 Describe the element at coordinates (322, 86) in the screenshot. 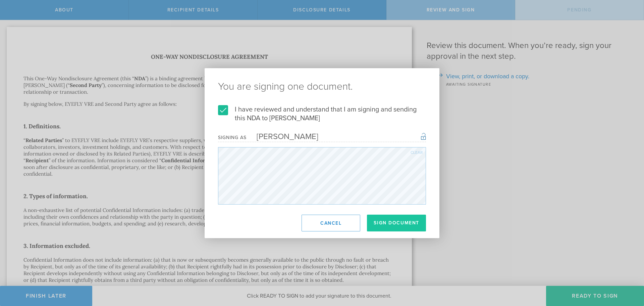

I see `ng-pluralize: You are signing one document.` at that location.